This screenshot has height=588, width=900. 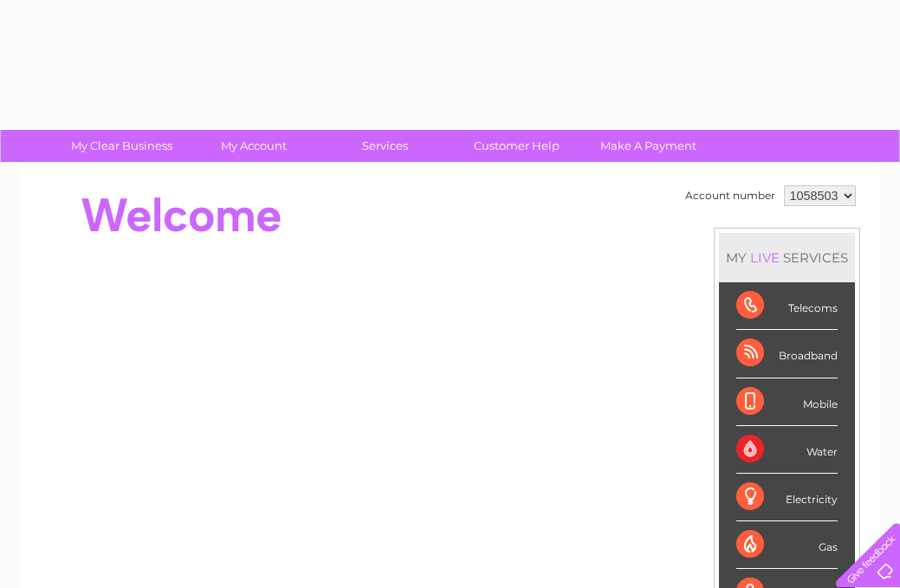 I want to click on div: Broadband, so click(x=786, y=353).